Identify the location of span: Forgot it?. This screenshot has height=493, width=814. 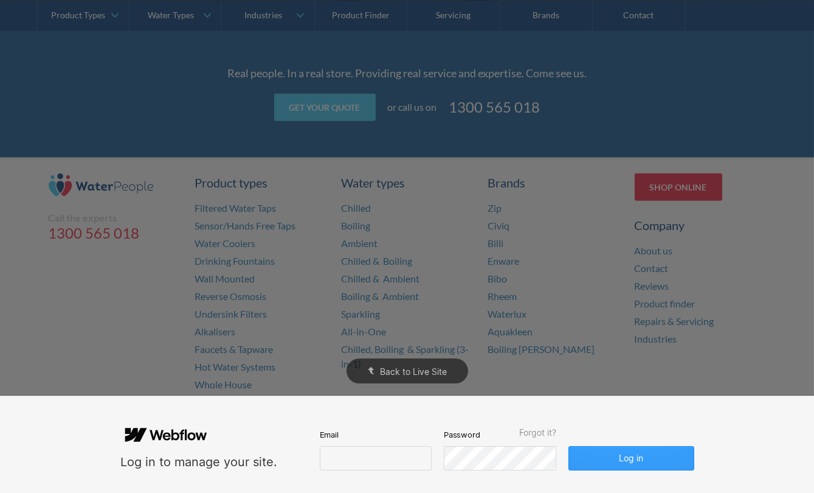
(538, 432).